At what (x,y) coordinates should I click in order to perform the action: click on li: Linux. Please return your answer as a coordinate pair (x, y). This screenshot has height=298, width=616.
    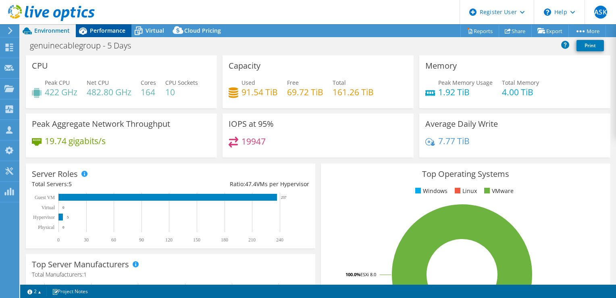
    Looking at the image, I should click on (465, 191).